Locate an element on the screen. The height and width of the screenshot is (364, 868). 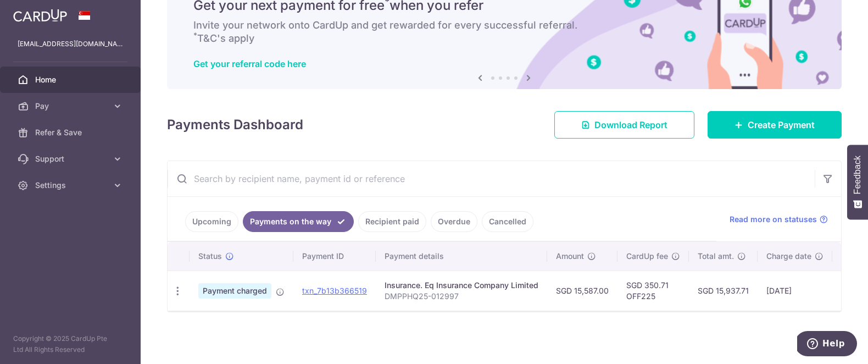
a: Payments on the way is located at coordinates (298, 222).